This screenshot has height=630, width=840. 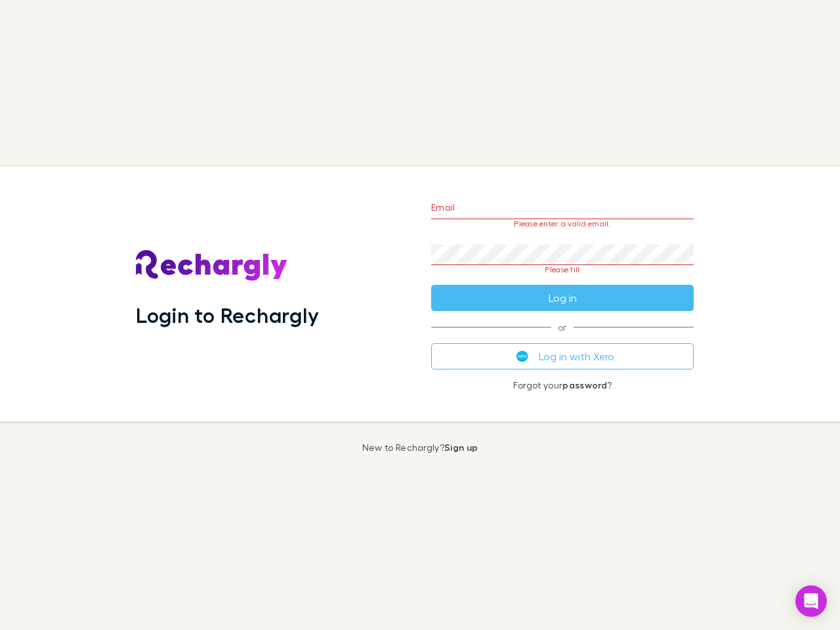 What do you see at coordinates (562, 327) in the screenshot?
I see `span: or` at bounding box center [562, 327].